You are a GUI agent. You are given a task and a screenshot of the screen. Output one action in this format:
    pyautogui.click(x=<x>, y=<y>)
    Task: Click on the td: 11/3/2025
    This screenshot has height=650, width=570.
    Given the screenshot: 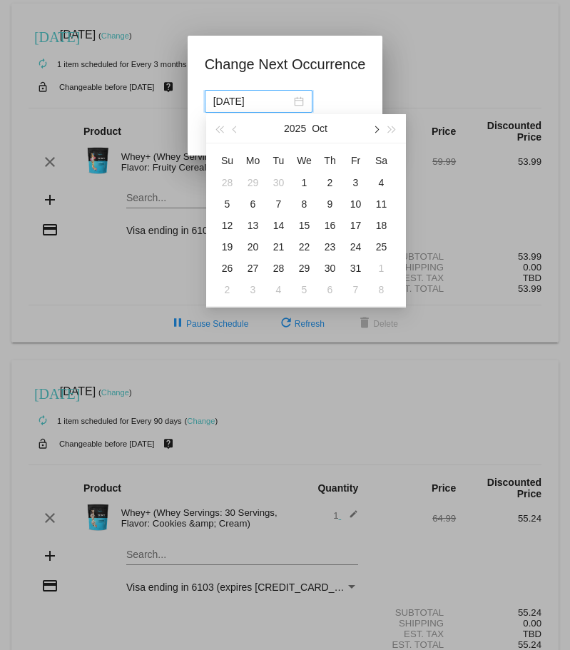 What is the action you would take?
    pyautogui.click(x=253, y=290)
    